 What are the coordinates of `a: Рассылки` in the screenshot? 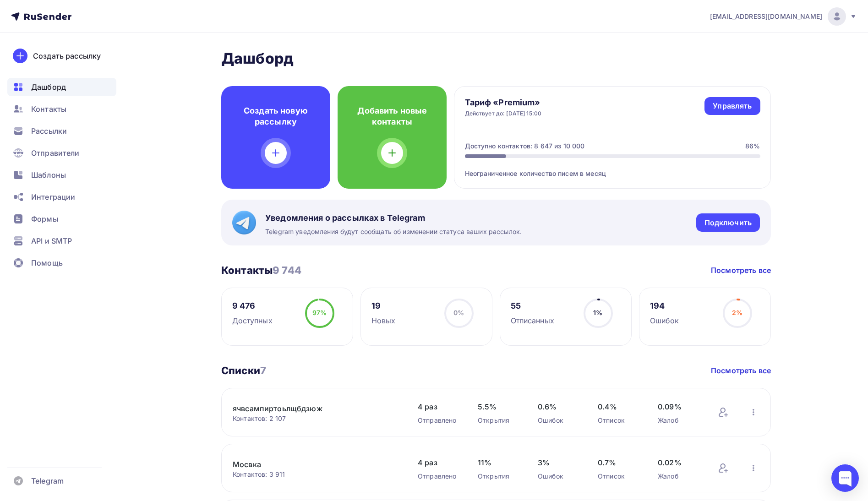 It's located at (62, 131).